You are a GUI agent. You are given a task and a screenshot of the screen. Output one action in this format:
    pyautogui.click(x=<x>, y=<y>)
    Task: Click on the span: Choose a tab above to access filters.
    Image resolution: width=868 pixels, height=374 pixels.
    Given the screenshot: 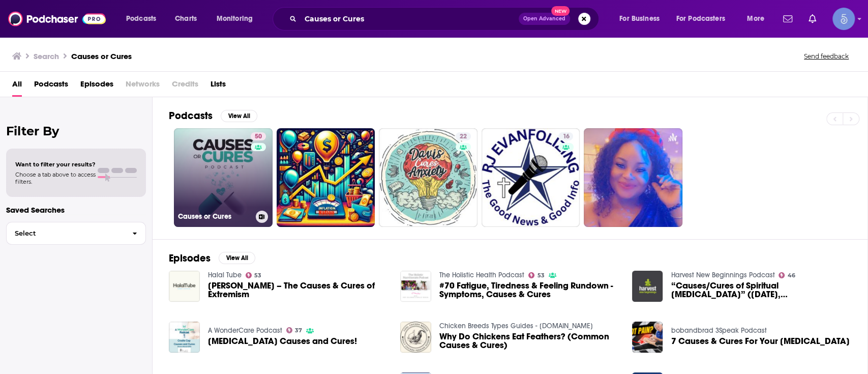 What is the action you would take?
    pyautogui.click(x=56, y=178)
    